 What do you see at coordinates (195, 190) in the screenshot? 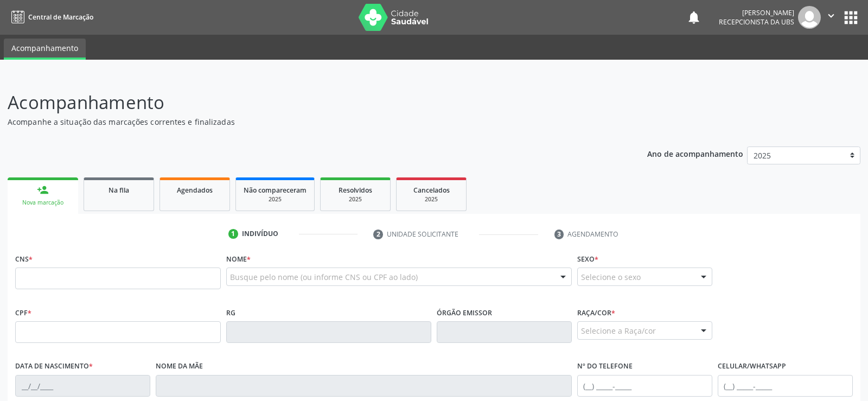
I see `span: Agendados` at bounding box center [195, 190].